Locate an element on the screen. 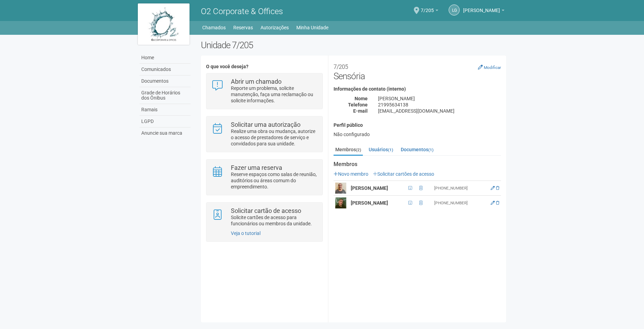 This screenshot has width=644, height=329. div: Não configurado is located at coordinates (417, 134).